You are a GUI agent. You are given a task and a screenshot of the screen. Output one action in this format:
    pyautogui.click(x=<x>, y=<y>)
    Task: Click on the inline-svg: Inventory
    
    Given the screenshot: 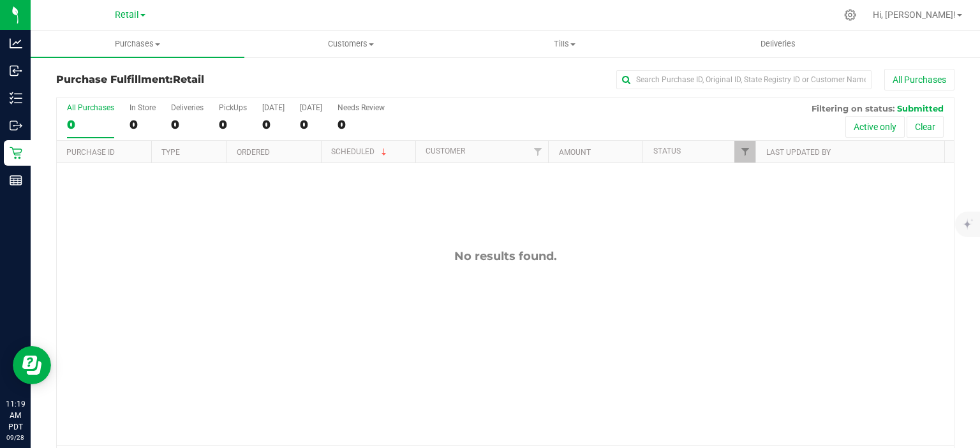 What is the action you would take?
    pyautogui.click(x=16, y=98)
    